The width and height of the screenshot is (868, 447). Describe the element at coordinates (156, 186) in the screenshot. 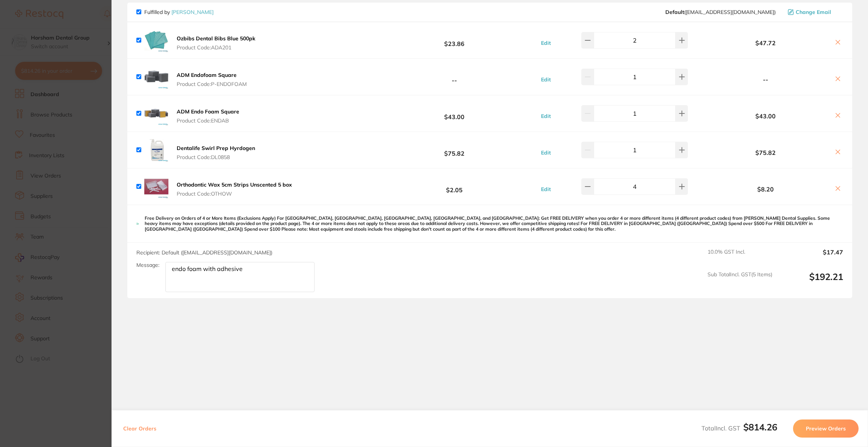

I see `img: Zm51OWo0cg` at that location.